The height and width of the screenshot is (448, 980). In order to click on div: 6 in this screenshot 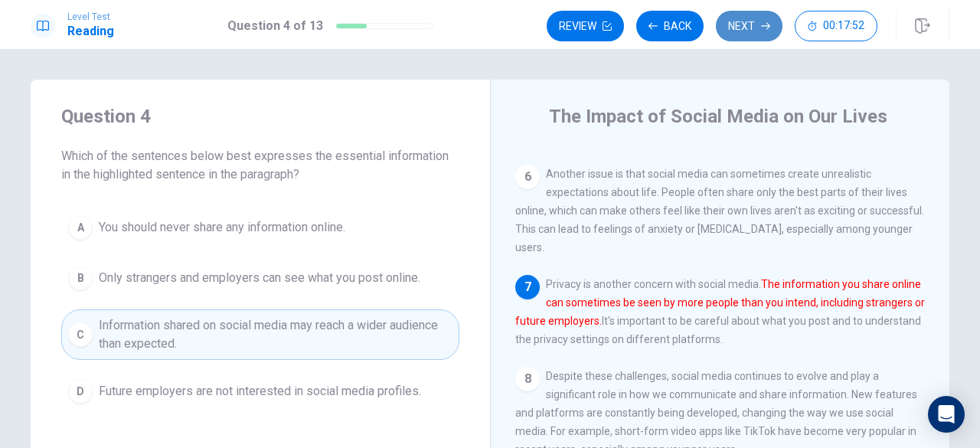, I will do `click(528, 177)`.